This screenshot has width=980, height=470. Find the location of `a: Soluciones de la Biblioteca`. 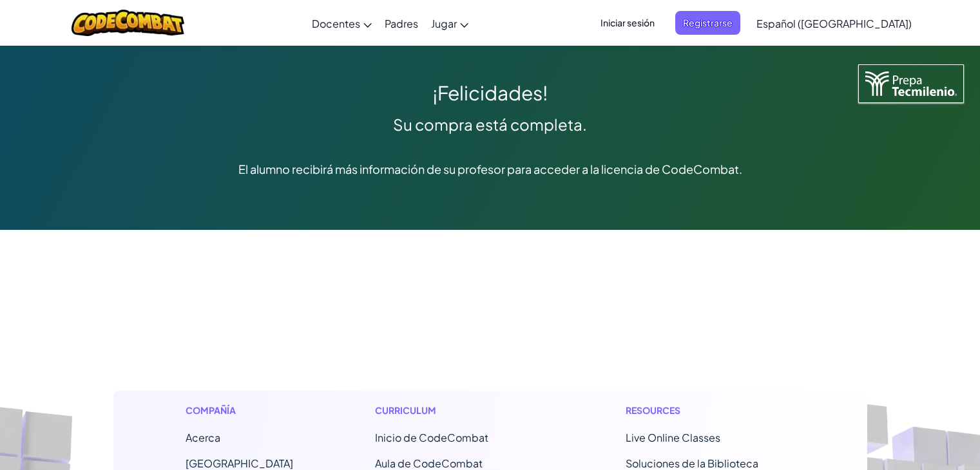

a: Soluciones de la Biblioteca is located at coordinates (692, 464).